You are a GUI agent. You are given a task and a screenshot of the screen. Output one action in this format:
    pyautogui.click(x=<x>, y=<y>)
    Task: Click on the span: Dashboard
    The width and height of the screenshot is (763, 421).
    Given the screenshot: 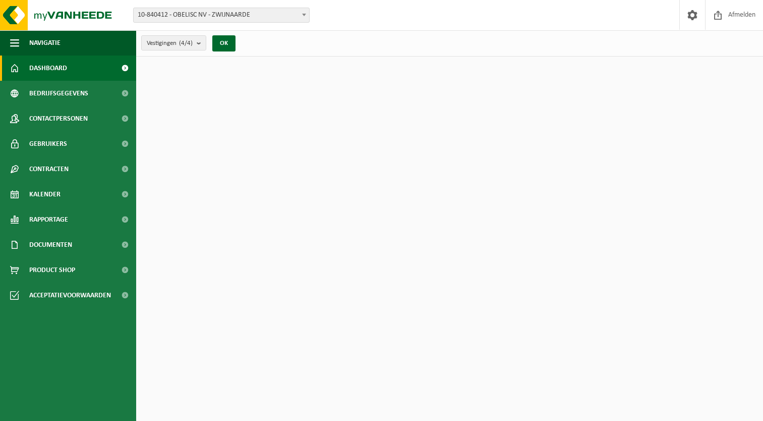 What is the action you would take?
    pyautogui.click(x=48, y=68)
    